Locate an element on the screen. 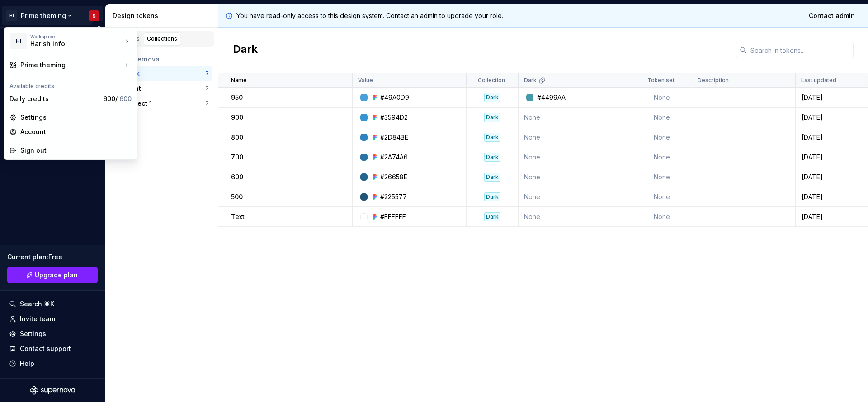  span: 600 / is located at coordinates (117, 99).